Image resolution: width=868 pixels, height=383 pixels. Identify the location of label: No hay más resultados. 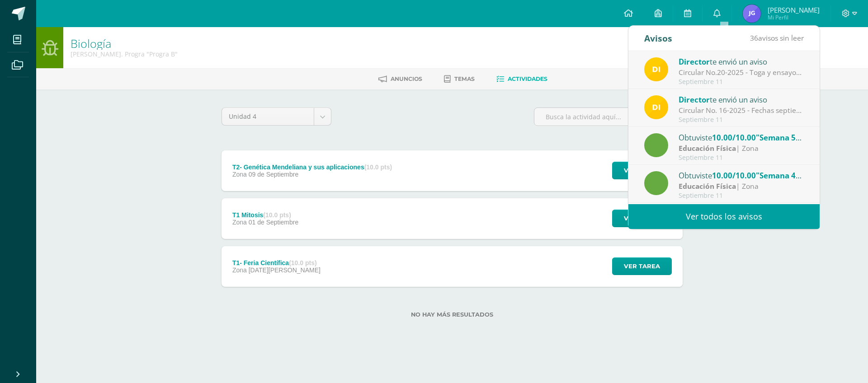
(452, 314).